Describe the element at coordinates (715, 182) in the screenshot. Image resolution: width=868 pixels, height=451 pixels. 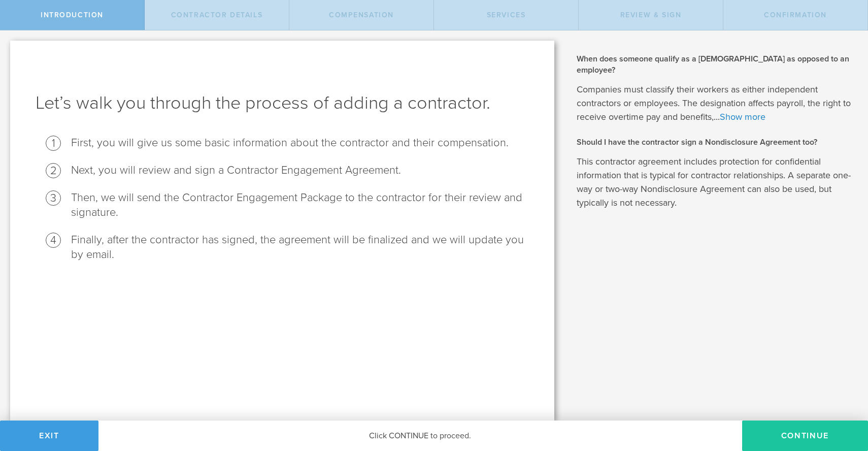
I see `p: This contractor agreement includes protection for confidential information that is typical for co...` at that location.